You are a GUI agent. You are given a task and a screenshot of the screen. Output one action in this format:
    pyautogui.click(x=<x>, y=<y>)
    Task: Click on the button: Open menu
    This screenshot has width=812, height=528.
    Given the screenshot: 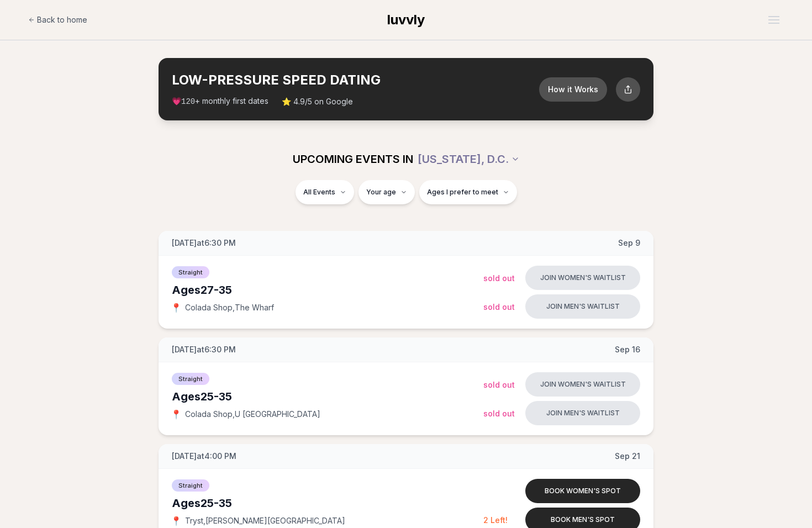 What is the action you would take?
    pyautogui.click(x=774, y=20)
    